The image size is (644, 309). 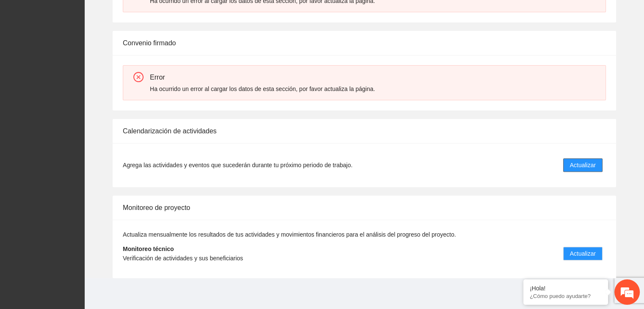 What do you see at coordinates (183, 258) in the screenshot?
I see `span: Verificación de actividades y sus beneficiarios` at bounding box center [183, 258].